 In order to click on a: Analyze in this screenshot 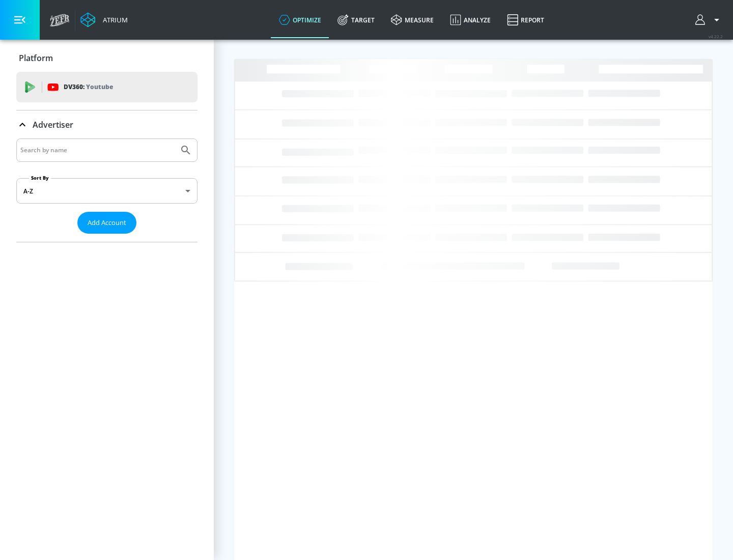, I will do `click(470, 20)`.